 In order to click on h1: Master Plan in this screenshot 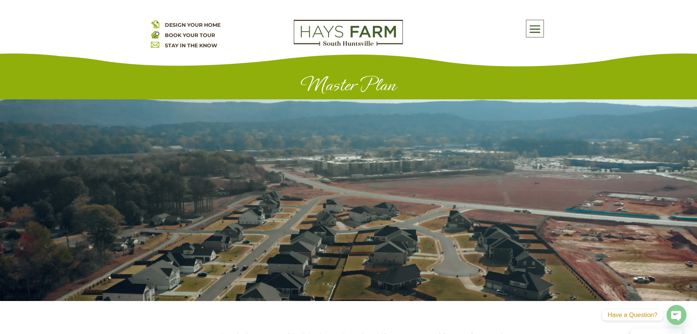, I will do `click(349, 86)`.